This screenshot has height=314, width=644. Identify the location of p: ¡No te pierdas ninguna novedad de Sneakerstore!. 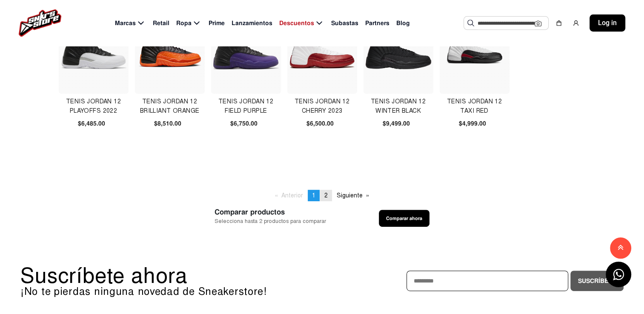
(171, 292).